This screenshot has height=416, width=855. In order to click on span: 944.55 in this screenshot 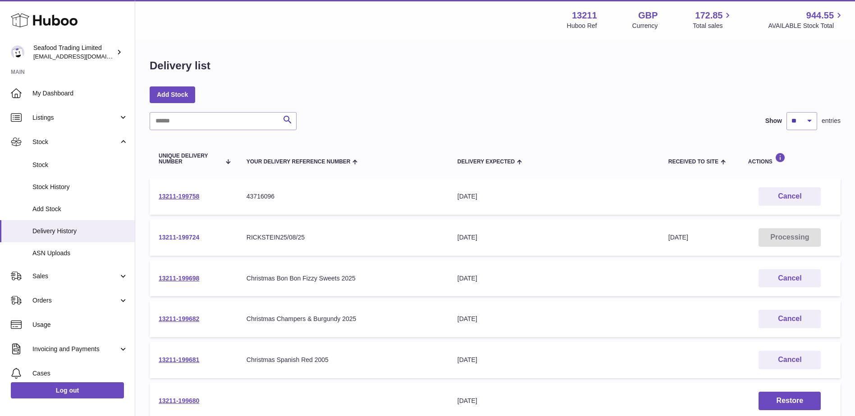, I will do `click(820, 15)`.